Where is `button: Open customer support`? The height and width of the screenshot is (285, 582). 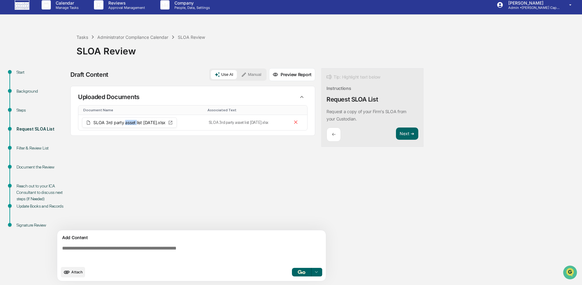
button: Open customer support is located at coordinates (8, 8).